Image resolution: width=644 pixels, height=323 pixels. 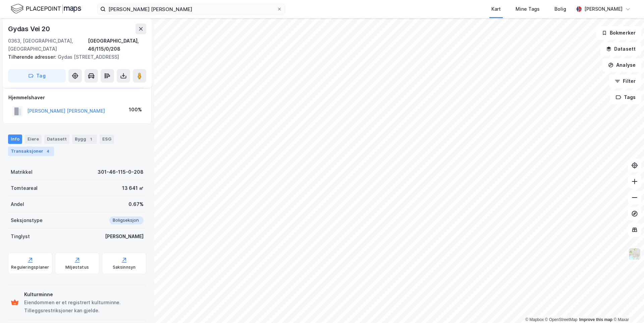 I want to click on button: Filter, so click(x=625, y=82).